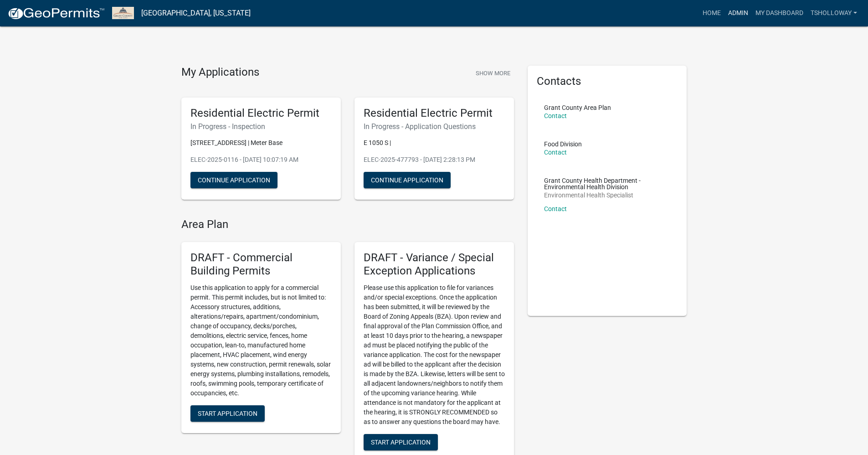 Image resolution: width=868 pixels, height=455 pixels. I want to click on a: tsholloway, so click(834, 13).